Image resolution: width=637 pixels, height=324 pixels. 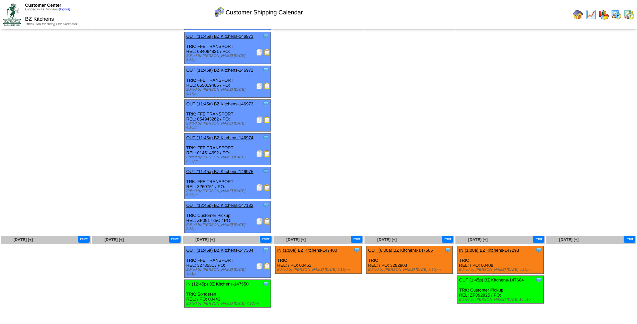 I want to click on img: calendarcustomer.gif, so click(x=219, y=12).